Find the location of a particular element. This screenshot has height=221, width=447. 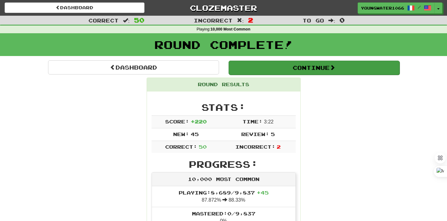

span: Incorrect is located at coordinates (213, 20).